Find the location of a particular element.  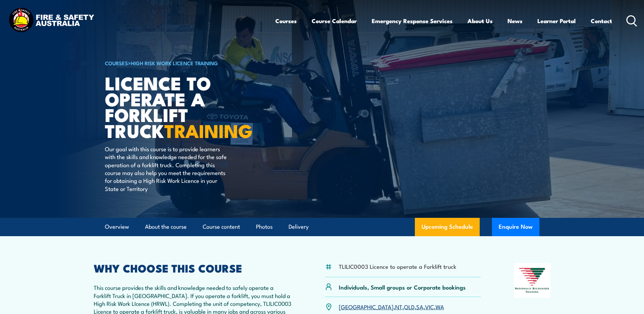

a: About Us is located at coordinates (480, 21).